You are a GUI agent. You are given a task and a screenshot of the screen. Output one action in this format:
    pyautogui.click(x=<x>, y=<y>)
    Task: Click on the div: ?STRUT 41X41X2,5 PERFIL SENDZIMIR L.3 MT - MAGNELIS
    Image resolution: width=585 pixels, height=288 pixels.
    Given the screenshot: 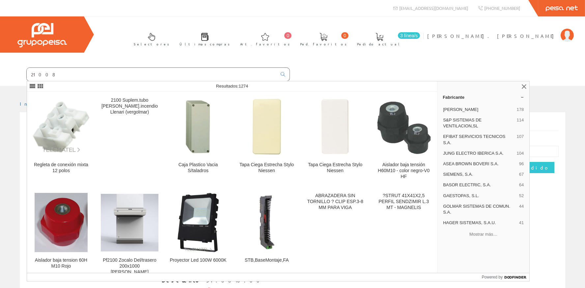 What is the action you would take?
    pyautogui.click(x=403, y=202)
    